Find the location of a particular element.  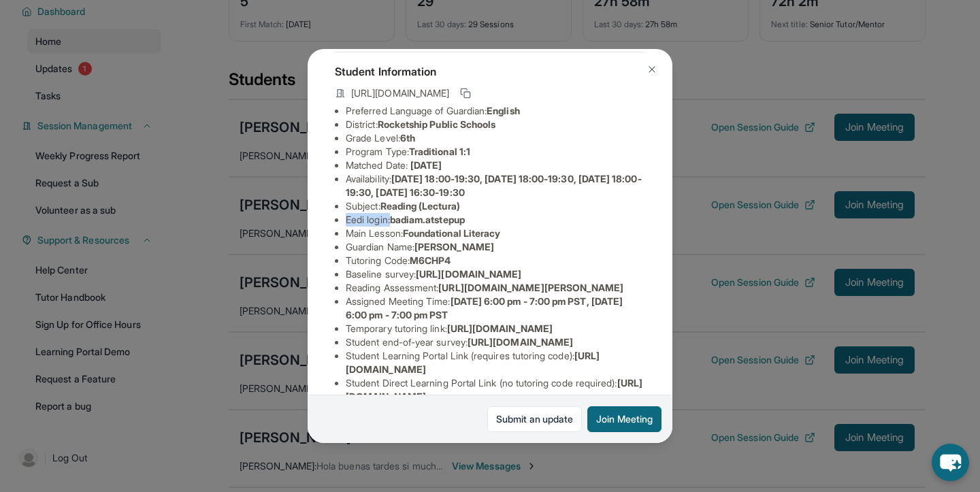

li: Preferred Language of Guardian: is located at coordinates (496, 111).